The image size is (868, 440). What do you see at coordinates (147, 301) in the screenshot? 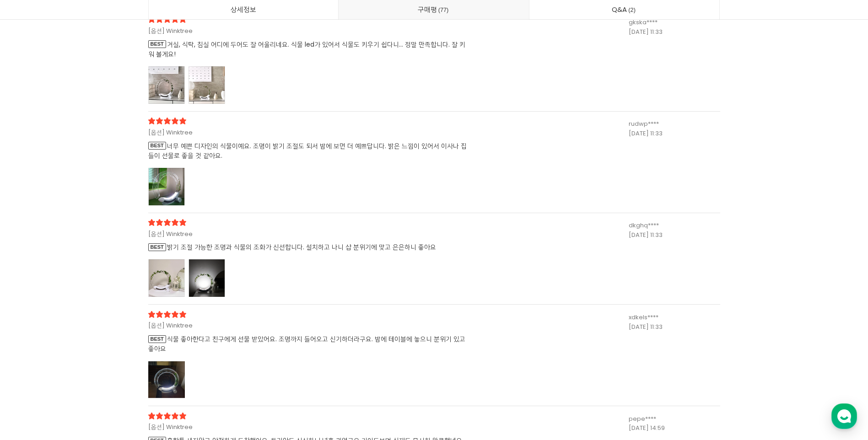
I see `a: 설정` at bounding box center [147, 301].